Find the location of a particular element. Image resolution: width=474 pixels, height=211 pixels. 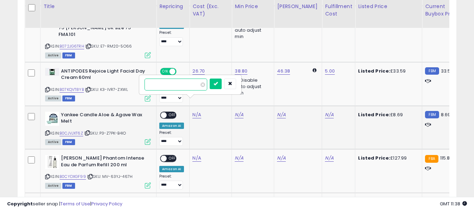

a: Terms of Use is located at coordinates (75, 204).